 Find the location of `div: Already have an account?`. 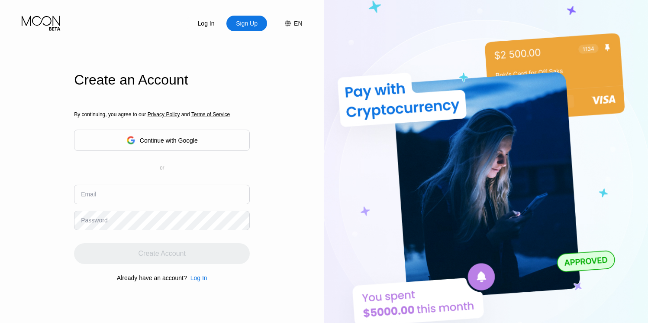

div: Already have an account? is located at coordinates (152, 278).